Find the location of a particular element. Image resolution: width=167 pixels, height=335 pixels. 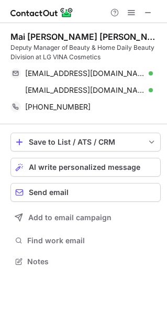

span: Find work email is located at coordinates (92, 241).